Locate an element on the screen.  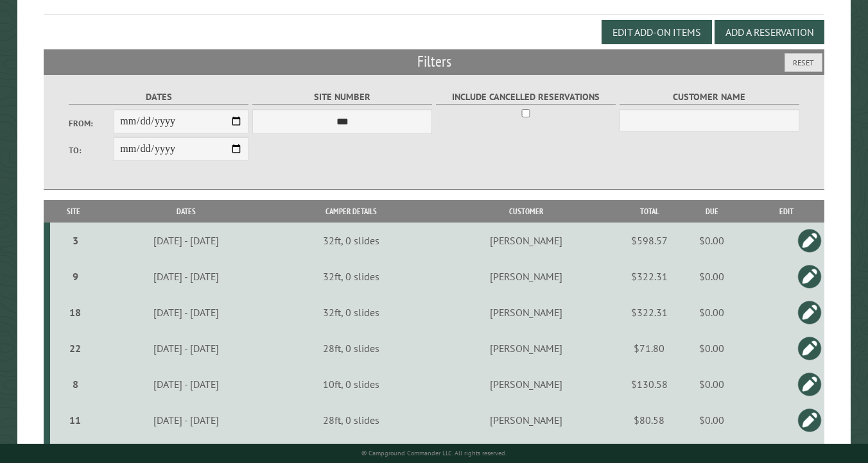
td: $71.80 is located at coordinates (649, 348).